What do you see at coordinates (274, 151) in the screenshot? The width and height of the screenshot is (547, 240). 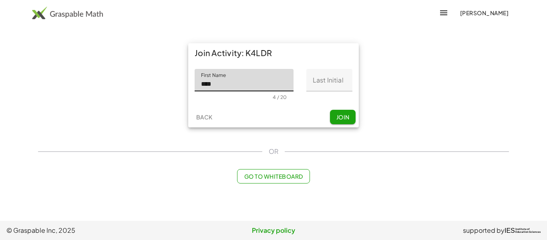 I see `span: OR` at bounding box center [274, 151].